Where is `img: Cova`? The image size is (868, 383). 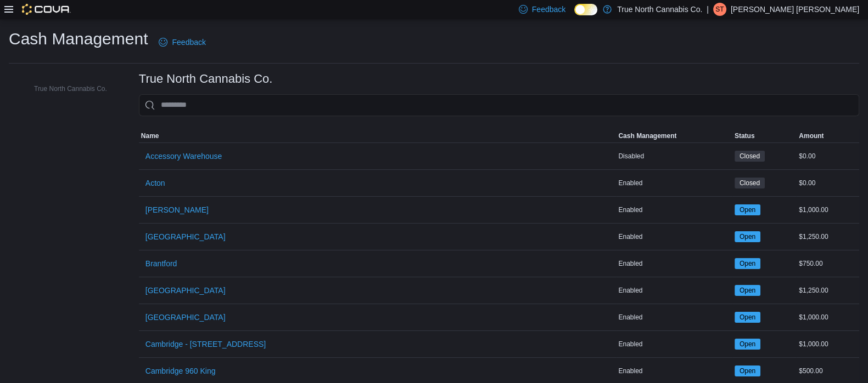
img: Cova is located at coordinates (46, 9).